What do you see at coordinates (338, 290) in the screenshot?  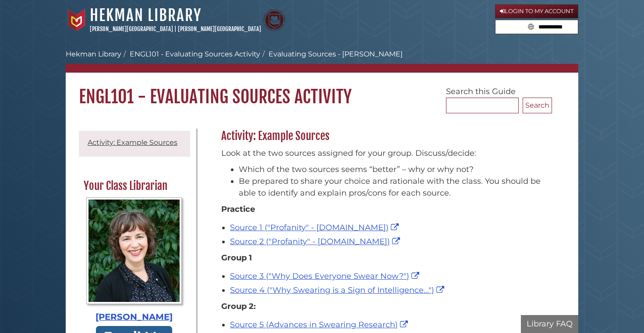 I see `a: Source 4 ("Why Swearing is a Sign of Intelligence...")` at bounding box center [338, 290].